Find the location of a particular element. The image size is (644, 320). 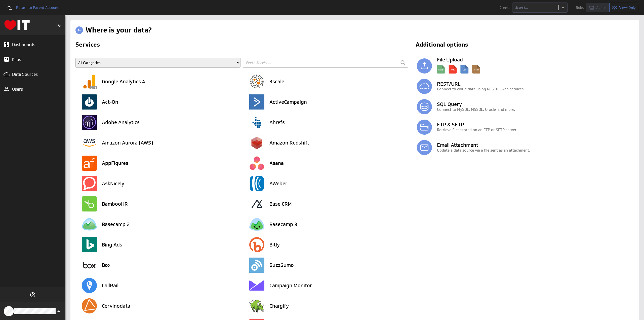

p: Retrieve files stored on an FTP or SFTP server. is located at coordinates (536, 130).